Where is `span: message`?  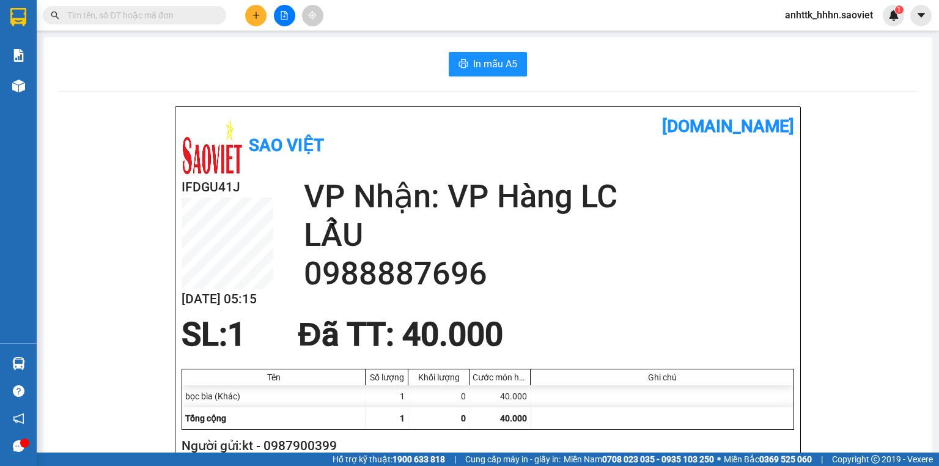
span: message is located at coordinates (18, 446).